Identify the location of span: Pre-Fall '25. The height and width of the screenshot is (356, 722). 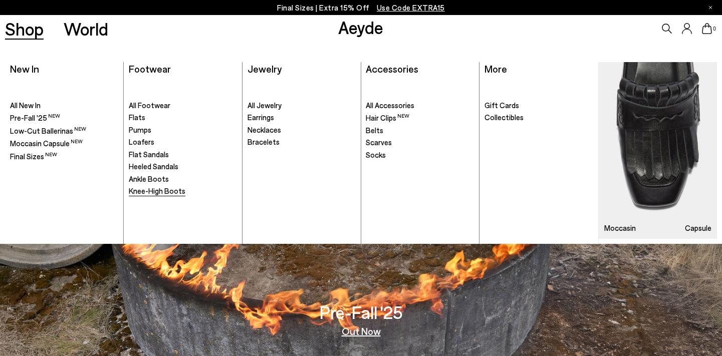
(35, 118).